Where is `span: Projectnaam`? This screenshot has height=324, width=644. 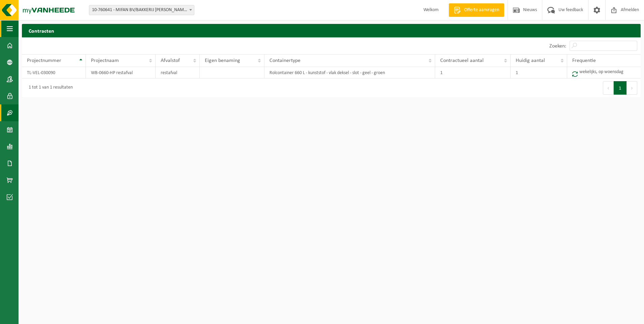 span: Projectnaam is located at coordinates (105, 61).